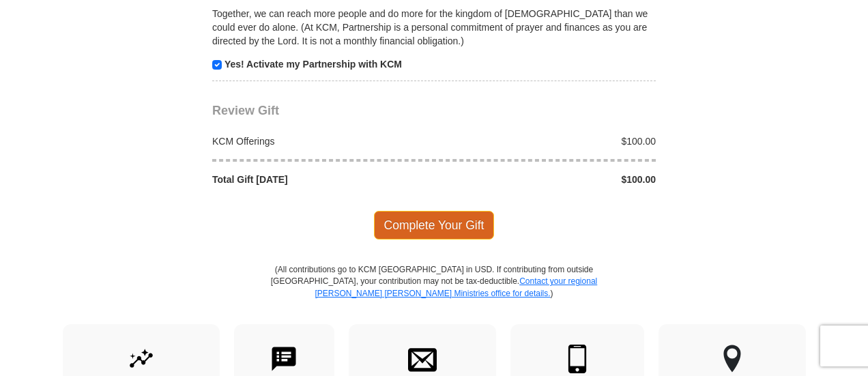  Describe the element at coordinates (577, 359) in the screenshot. I see `img: mobile.svg` at that location.